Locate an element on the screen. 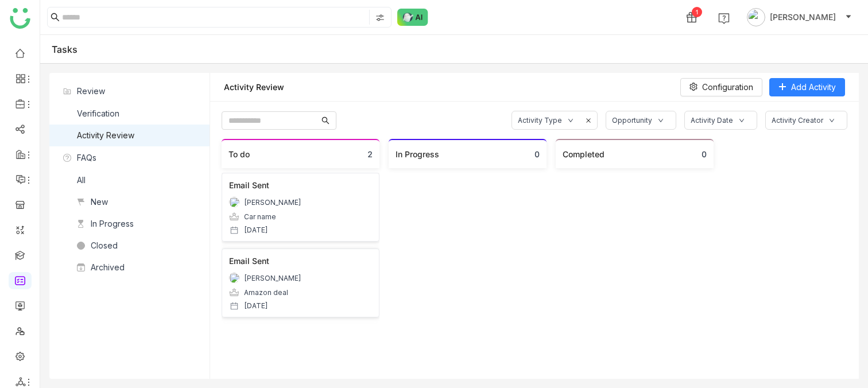 This screenshot has height=388, width=868. img: 684a9b6bde261c4b36a3d2e3 is located at coordinates (234, 278).